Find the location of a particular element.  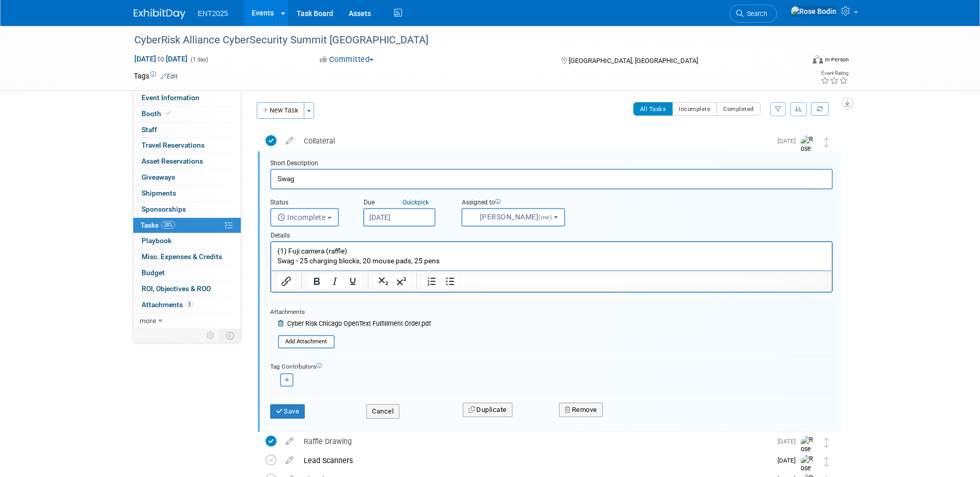

span: Misc. Expenses & Credits is located at coordinates (182, 257).